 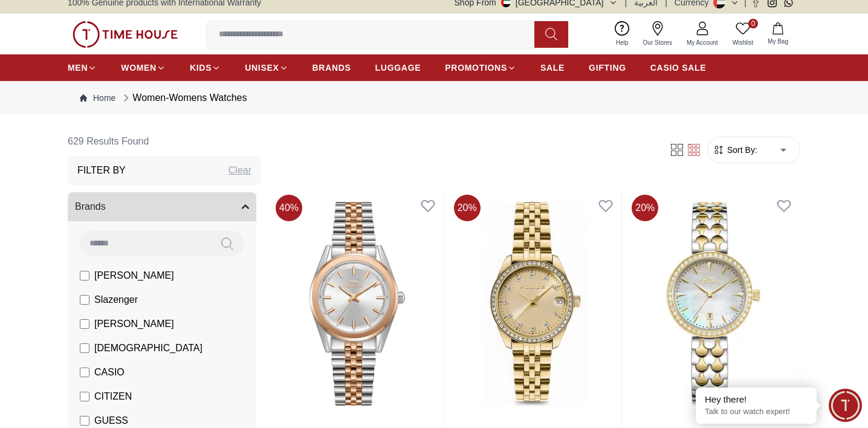 I want to click on span: KIDS, so click(x=200, y=68).